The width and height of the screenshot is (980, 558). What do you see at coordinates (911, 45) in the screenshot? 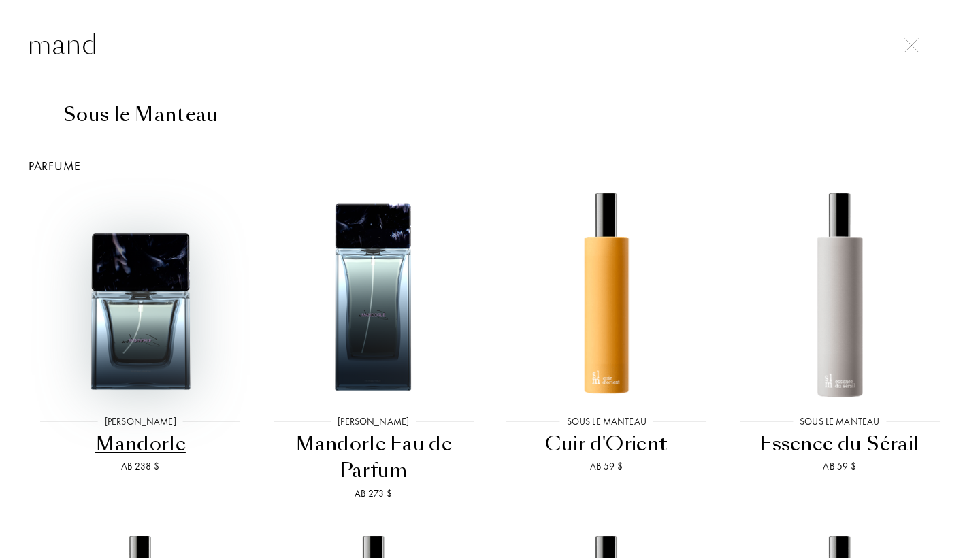
I see `img: cross.svg` at bounding box center [911, 45].